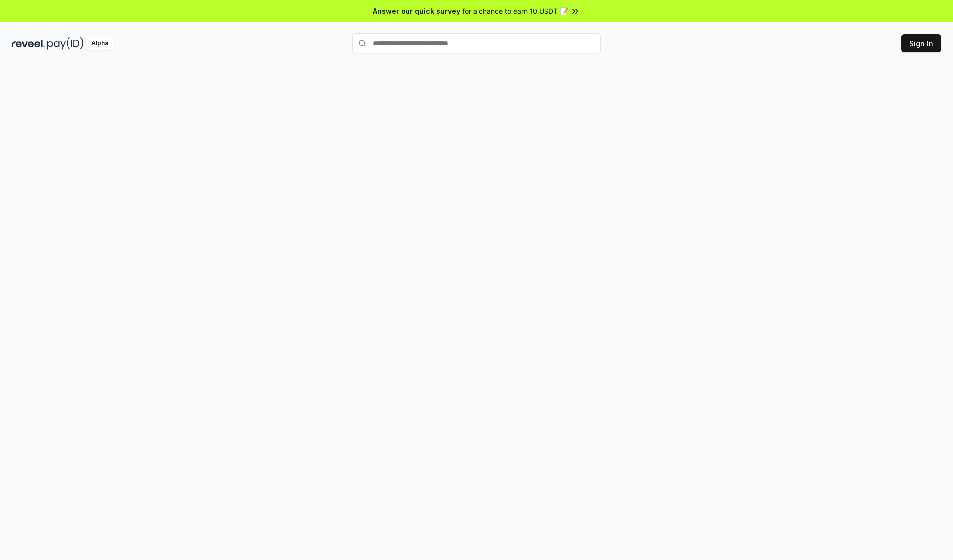  I want to click on span: for a chance to earn 10 USDT 📝, so click(515, 11).